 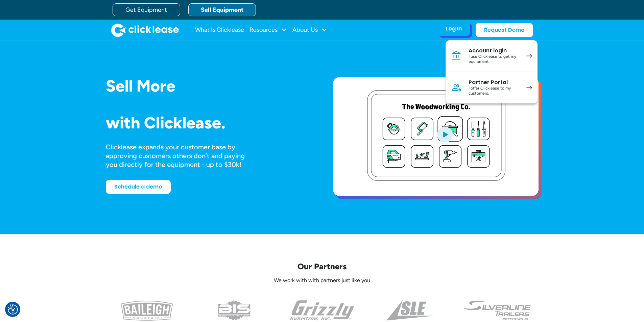 What do you see at coordinates (145, 30) in the screenshot?
I see `img: Clicklease logo` at bounding box center [145, 30].